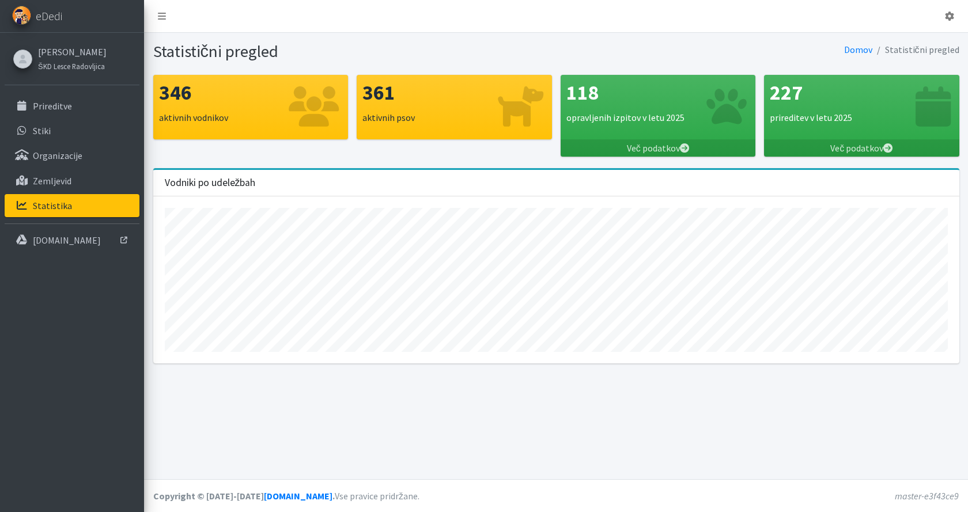 The width and height of the screenshot is (968, 512). I want to click on h3: 346, so click(251, 93).